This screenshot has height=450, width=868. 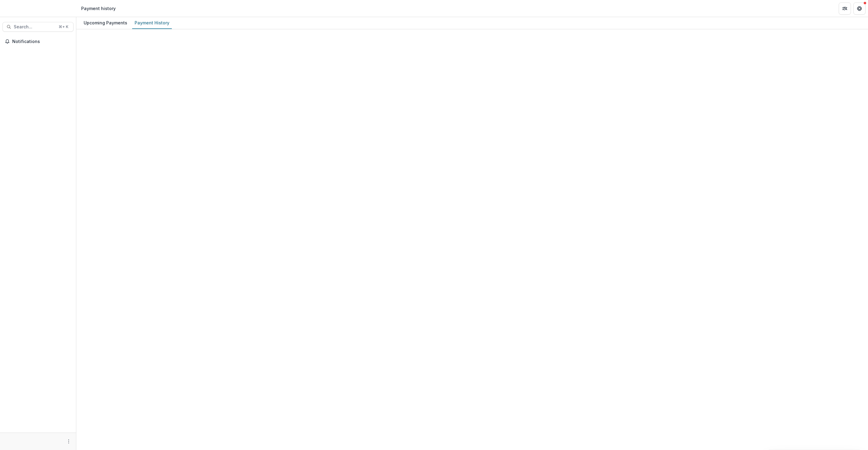 What do you see at coordinates (98, 8) in the screenshot?
I see `nav: breadcrumb` at bounding box center [98, 8].